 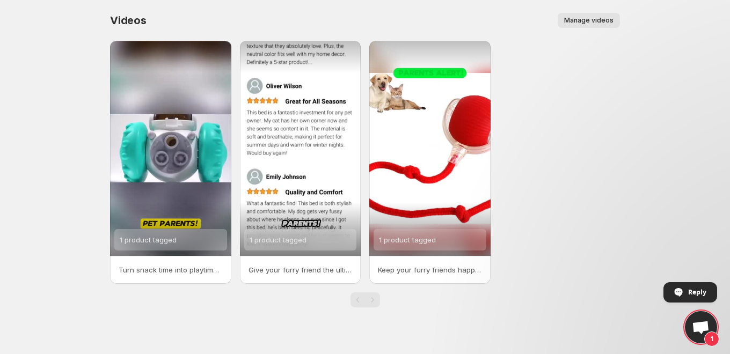 I want to click on div: Open chat, so click(x=701, y=327).